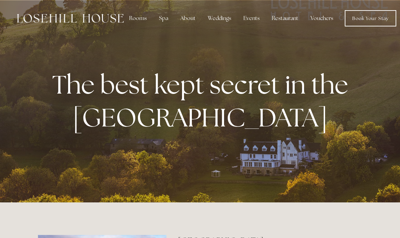 The image size is (400, 238). I want to click on div: Restaurant, so click(285, 18).